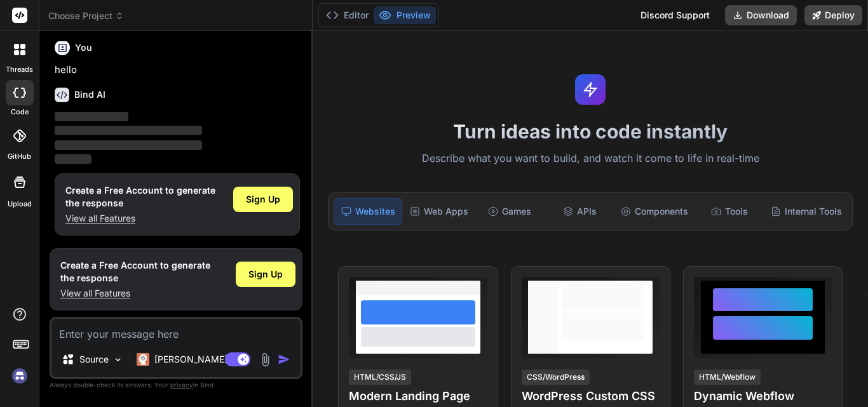  Describe the element at coordinates (590, 158) in the screenshot. I see `p: Describe what you want to build, and watch it come to life in real-time` at that location.